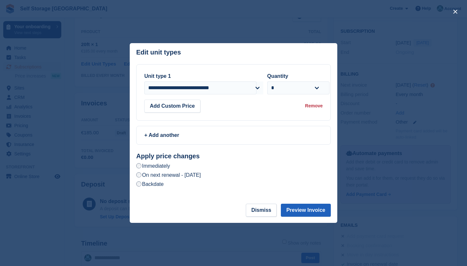  Describe the element at coordinates (172, 106) in the screenshot. I see `button: Add Custom Price` at that location.